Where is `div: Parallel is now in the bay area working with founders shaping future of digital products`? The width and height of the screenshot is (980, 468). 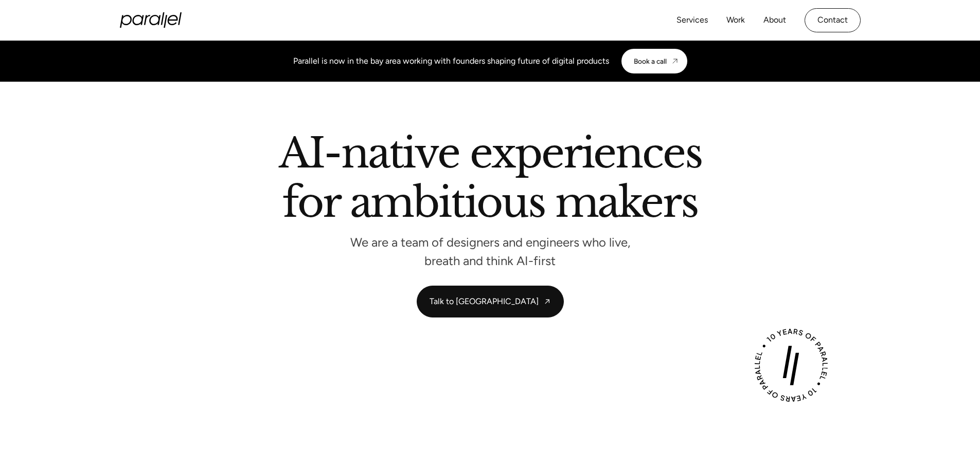 div: Parallel is now in the bay area working with founders shaping future of digital products is located at coordinates (451, 61).